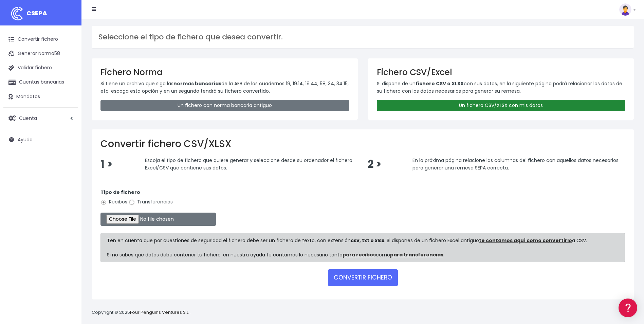 The height and width of the screenshot is (324, 644). I want to click on a: API, so click(68, 179).